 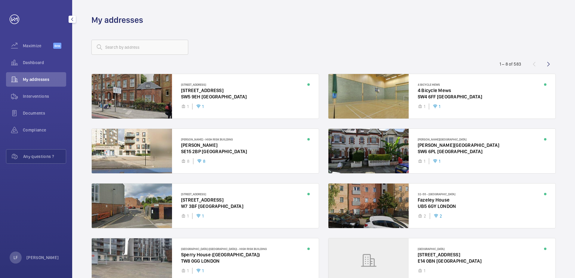 What do you see at coordinates (45, 96) in the screenshot?
I see `span: Interventions` at bounding box center [45, 96].